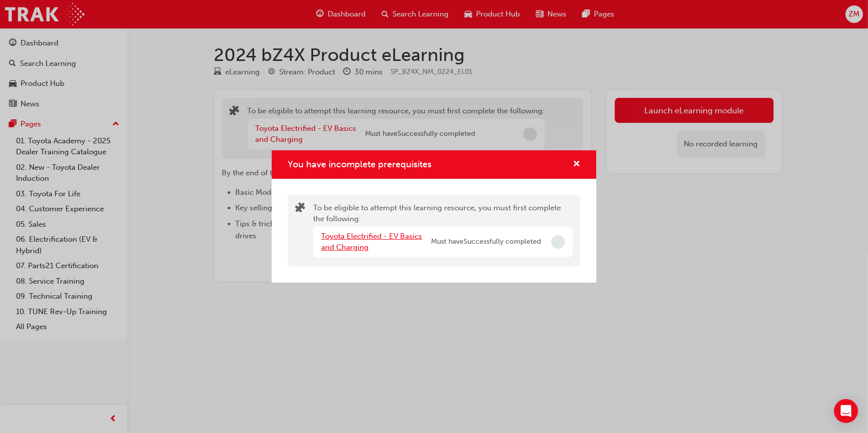  I want to click on div: Open Intercom Messenger, so click(846, 411).